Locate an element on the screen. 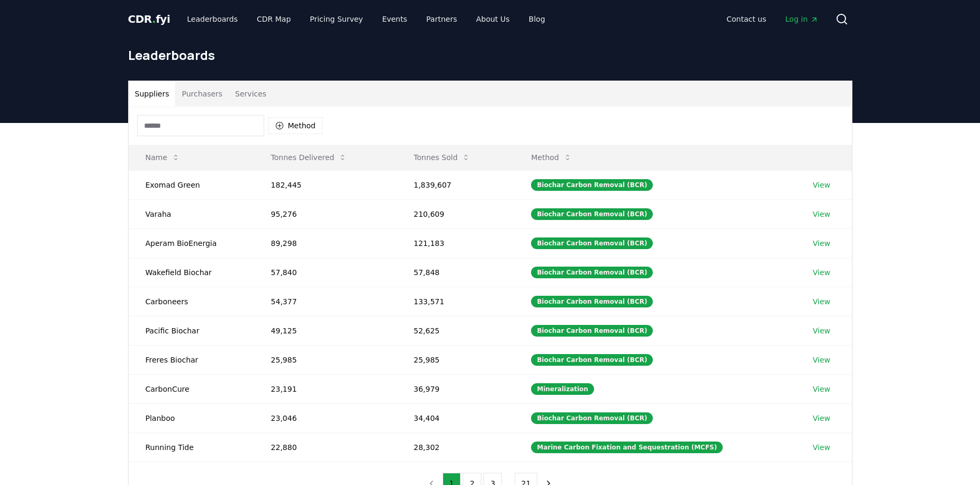  td: 95,276 is located at coordinates (326, 213).